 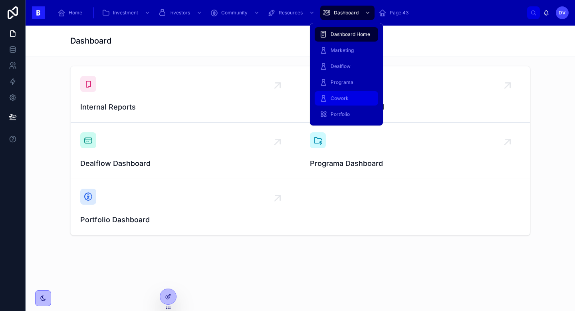 What do you see at coordinates (415, 107) in the screenshot?
I see `span: Marketing Dashboard` at bounding box center [415, 107].